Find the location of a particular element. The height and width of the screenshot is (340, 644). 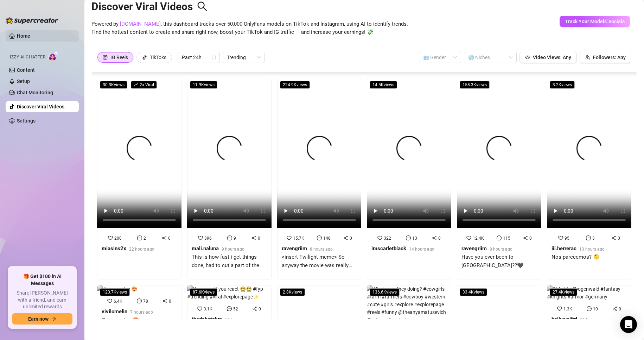

span: 14 hours ago is located at coordinates (422, 249).